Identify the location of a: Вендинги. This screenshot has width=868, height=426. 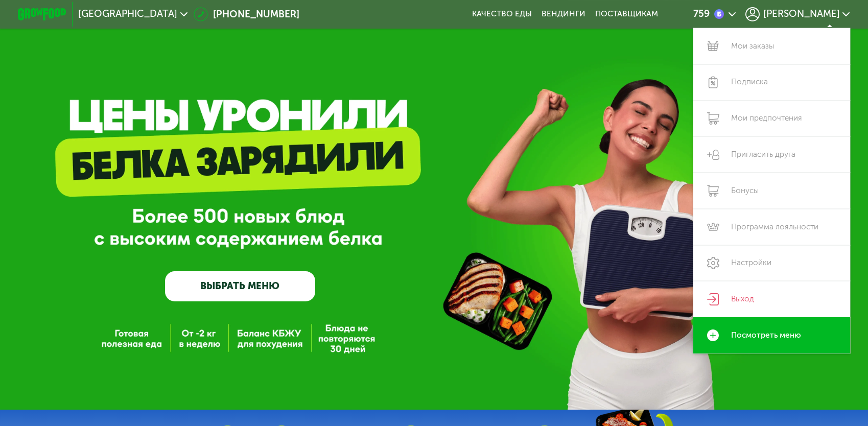
(563, 14).